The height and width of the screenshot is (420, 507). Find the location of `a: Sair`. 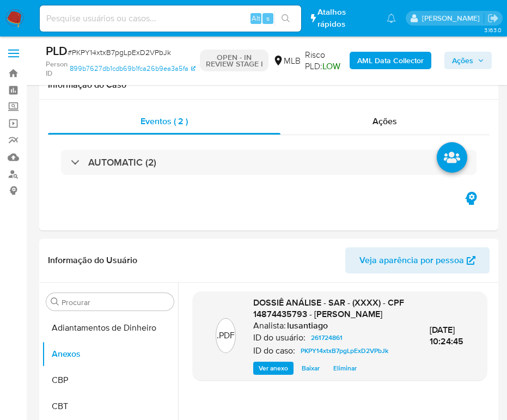

a: Sair is located at coordinates (493, 18).